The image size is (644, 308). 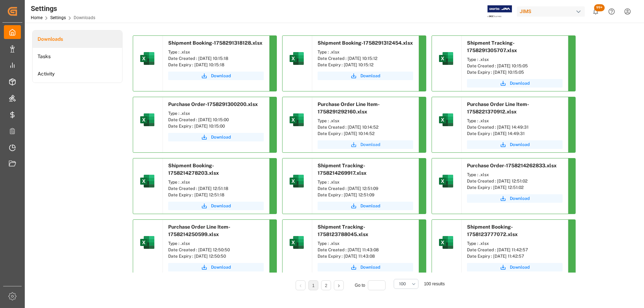 What do you see at coordinates (348, 108) in the screenshot?
I see `span: Purchase Order Line Item-1758291292160.xlsx` at bounding box center [348, 108].